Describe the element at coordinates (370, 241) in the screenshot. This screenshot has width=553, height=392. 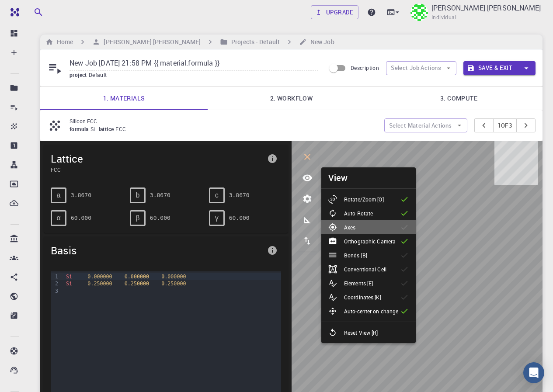
I see `p: Orthographic Camera` at that location.